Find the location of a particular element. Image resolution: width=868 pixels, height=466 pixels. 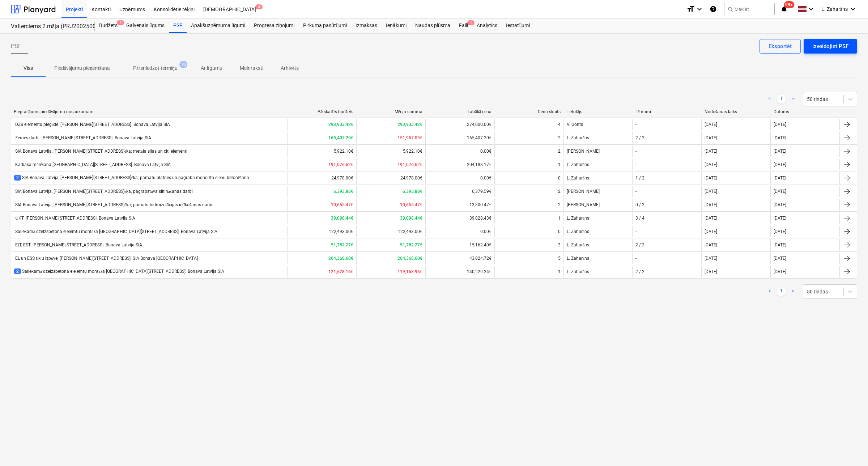

a: Iestatījumi is located at coordinates (518, 26).